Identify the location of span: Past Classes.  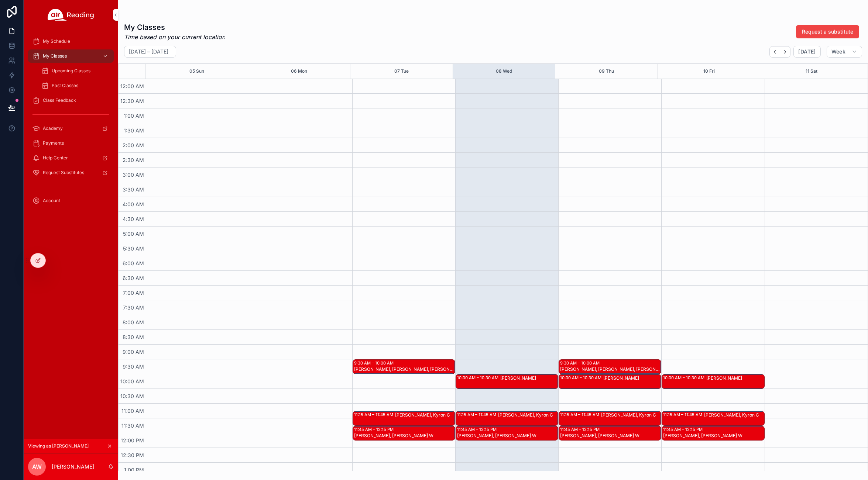
(64, 86).